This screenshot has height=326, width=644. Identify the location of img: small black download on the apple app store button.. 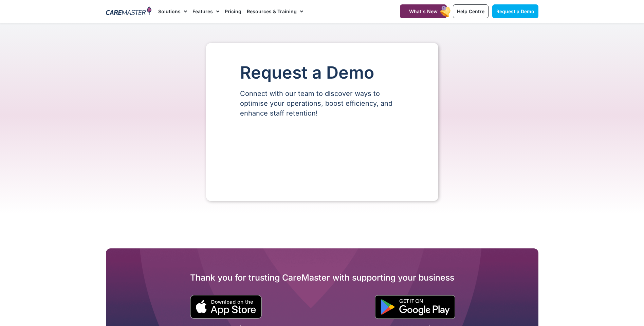
(226, 307).